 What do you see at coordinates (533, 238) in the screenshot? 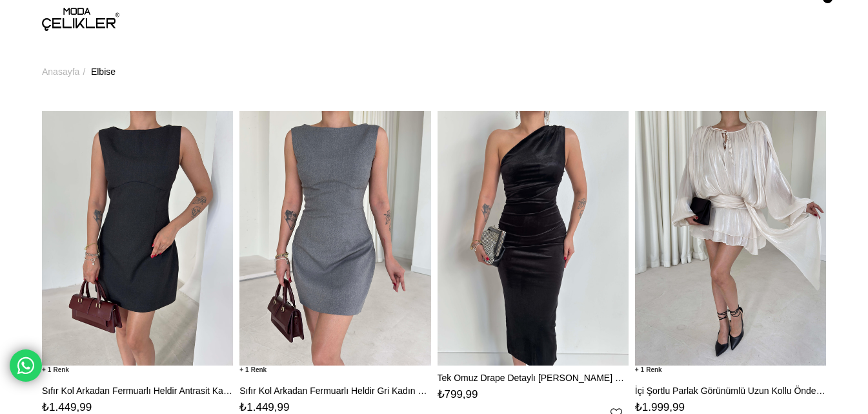
I see `img: Tek Omuz Drape Detaylı Ulyana Siyah Kadın Kadife Elbise 26K111` at bounding box center [533, 238].